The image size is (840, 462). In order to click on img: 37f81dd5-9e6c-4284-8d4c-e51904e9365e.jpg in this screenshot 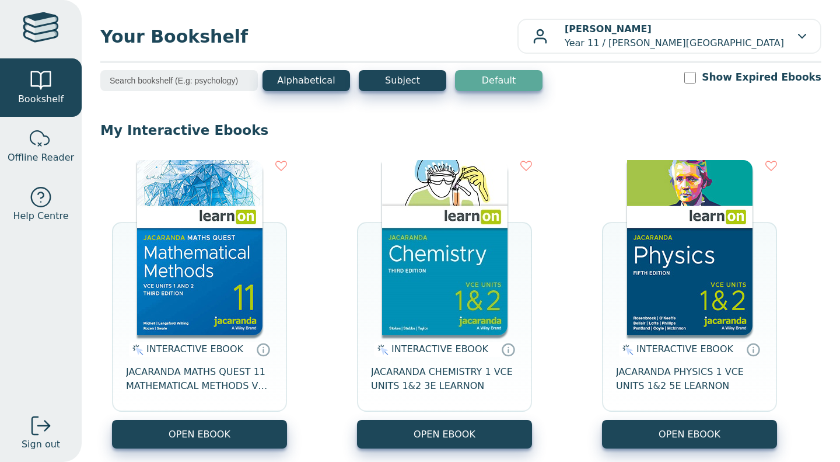, I will do `click(445, 247)`.